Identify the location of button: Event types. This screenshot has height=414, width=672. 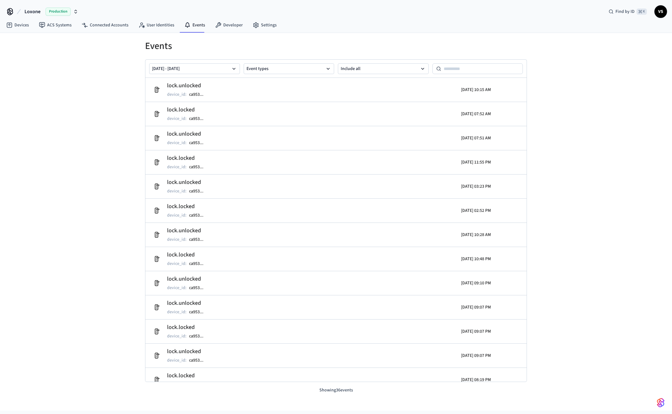
(289, 69).